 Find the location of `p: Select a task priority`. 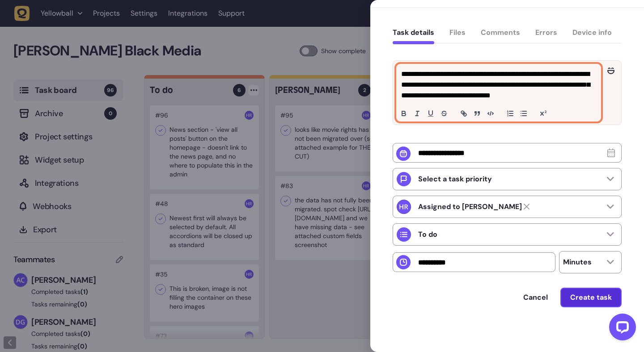

p: Select a task priority is located at coordinates (455, 179).